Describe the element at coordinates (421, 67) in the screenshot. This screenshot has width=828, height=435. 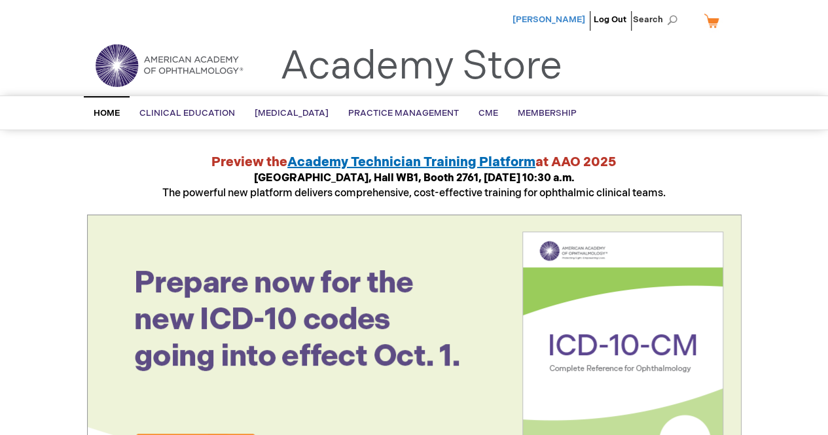
I see `a: Academy Store` at that location.